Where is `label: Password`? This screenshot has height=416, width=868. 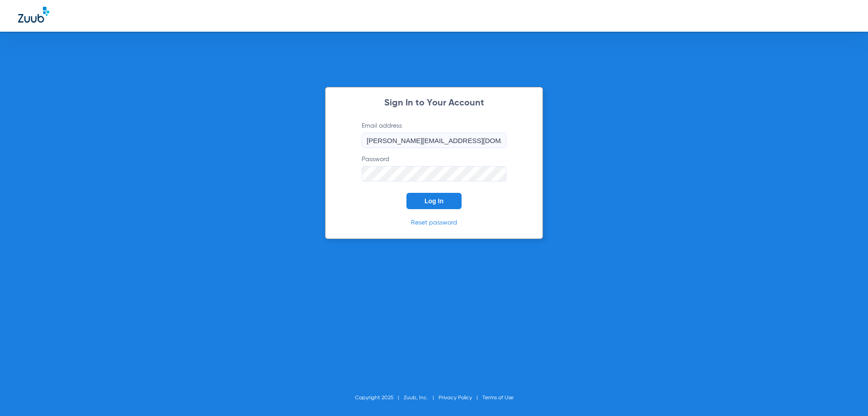 label: Password is located at coordinates (434, 168).